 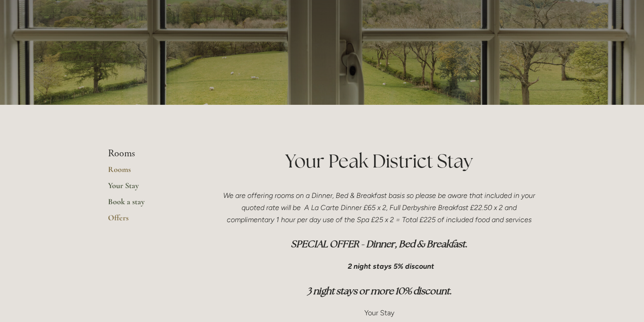 I want to click on p: Your Stay, so click(x=379, y=313).